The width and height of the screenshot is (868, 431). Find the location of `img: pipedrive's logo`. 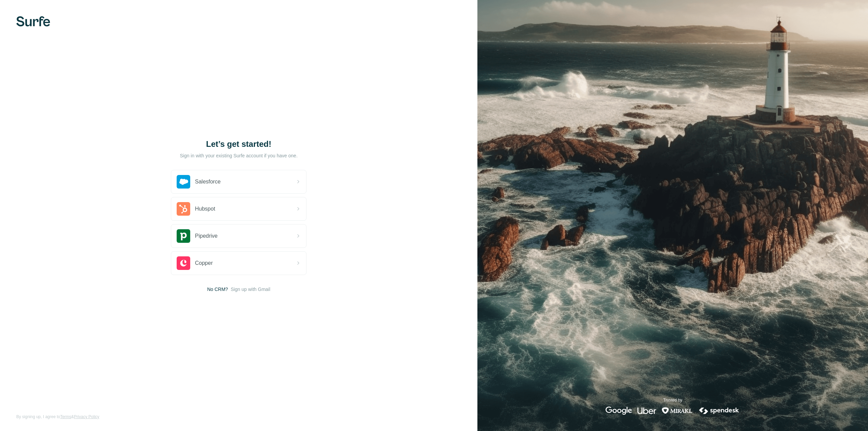

img: pipedrive's logo is located at coordinates (183, 236).